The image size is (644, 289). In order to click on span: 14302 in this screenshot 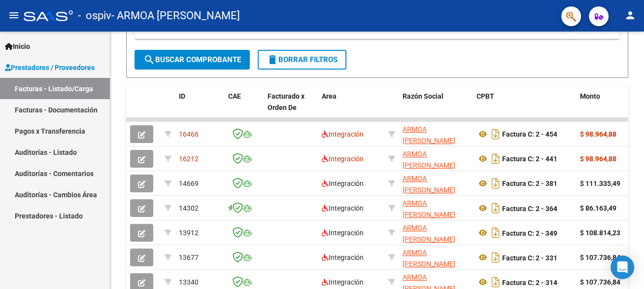, I will do `click(189, 208)`.